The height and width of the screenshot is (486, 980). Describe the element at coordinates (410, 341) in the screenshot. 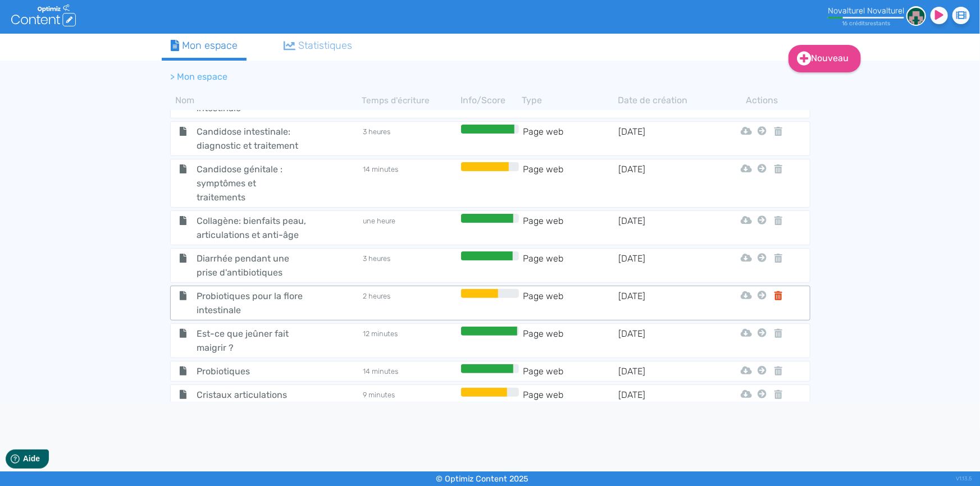

I see `td: 12 minutes` at that location.